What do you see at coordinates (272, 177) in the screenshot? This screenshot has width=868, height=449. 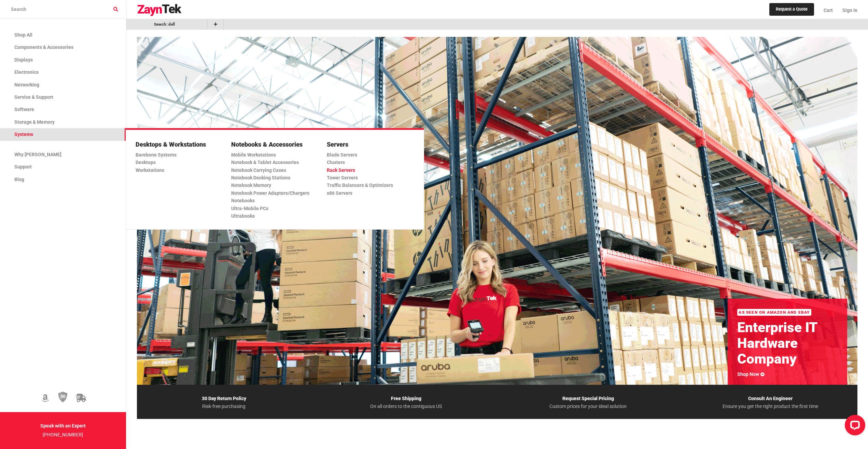 I see `a: Notebook Docking Stations` at bounding box center [272, 177].